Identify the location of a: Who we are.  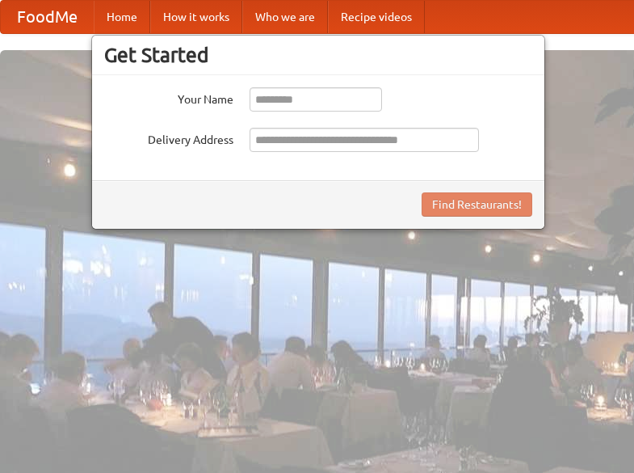
(285, 17).